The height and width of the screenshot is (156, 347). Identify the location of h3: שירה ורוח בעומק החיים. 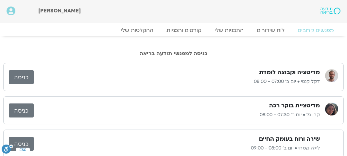
(289, 139).